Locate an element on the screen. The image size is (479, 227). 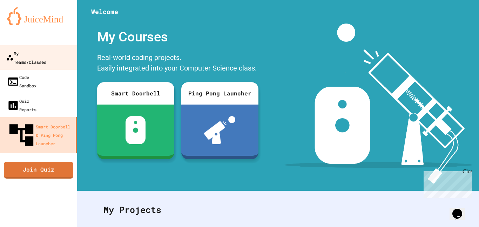
div: My Projects is located at coordinates (278, 210).